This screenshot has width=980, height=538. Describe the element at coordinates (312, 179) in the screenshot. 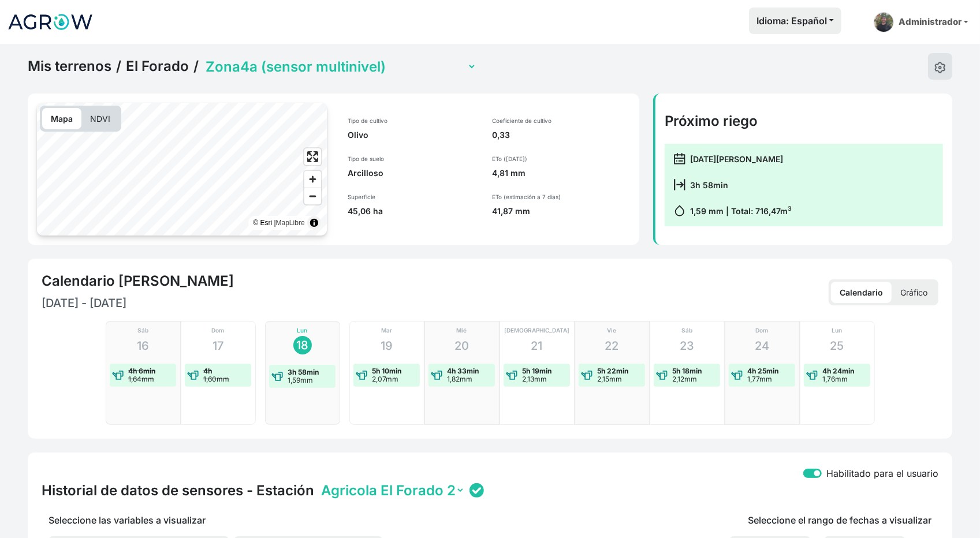

I see `button: Zoom in` at that location.